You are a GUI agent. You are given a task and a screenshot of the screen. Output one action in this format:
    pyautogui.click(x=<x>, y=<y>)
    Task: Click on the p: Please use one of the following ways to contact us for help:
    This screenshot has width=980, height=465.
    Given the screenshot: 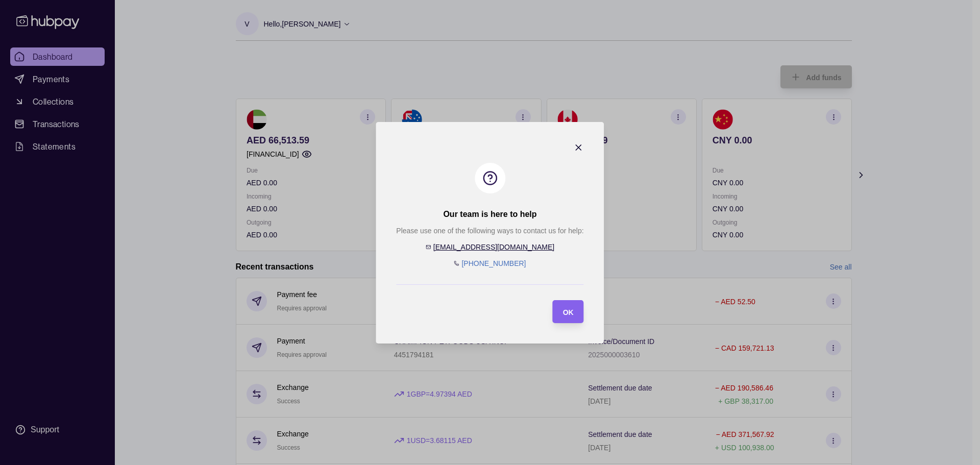 What is the action you would take?
    pyautogui.click(x=490, y=231)
    